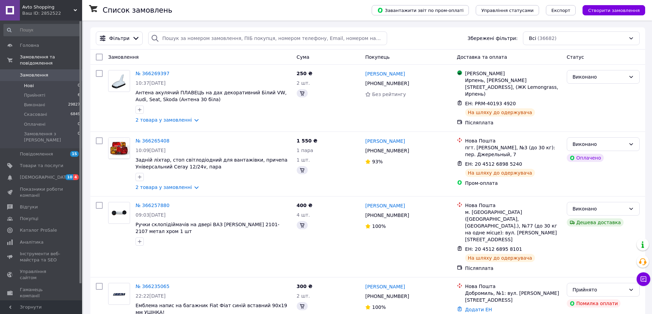  What do you see at coordinates (41, 275) in the screenshot?
I see `span: Управління сайтом` at bounding box center [41, 275].